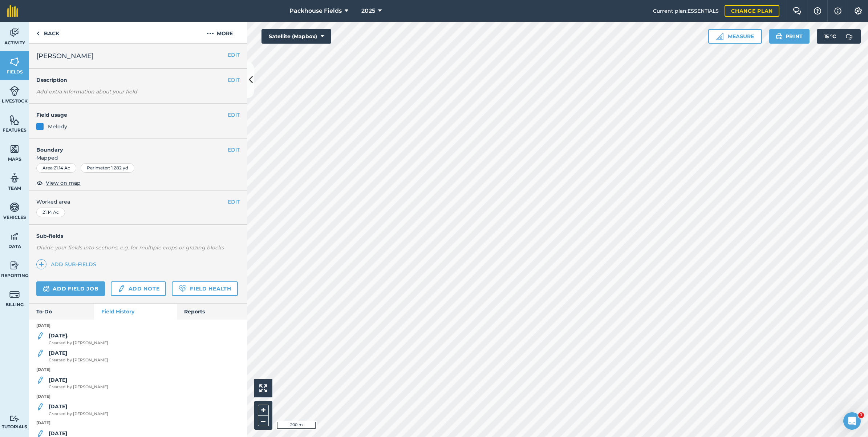 This screenshot has height=437, width=868. What do you see at coordinates (790, 36) in the screenshot?
I see `button: Print` at bounding box center [790, 36].